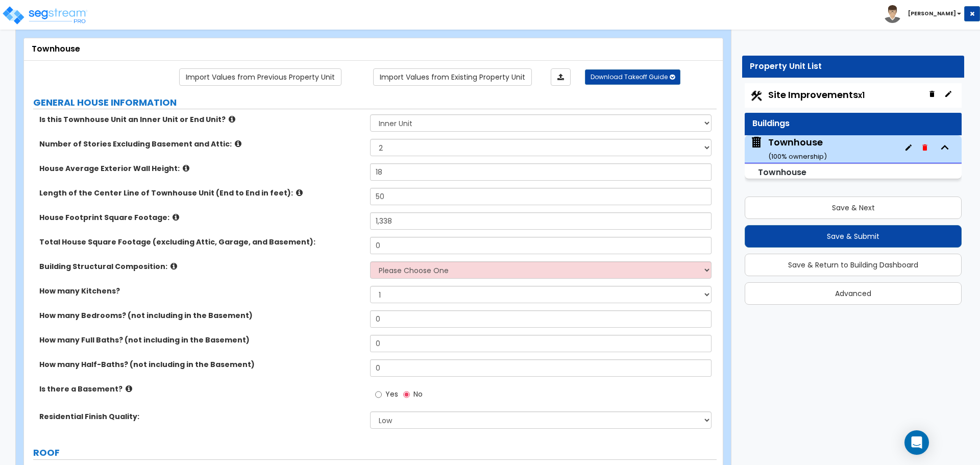  I want to click on a: Import the dynamic attributes value through Excel sheet, so click(560, 77).